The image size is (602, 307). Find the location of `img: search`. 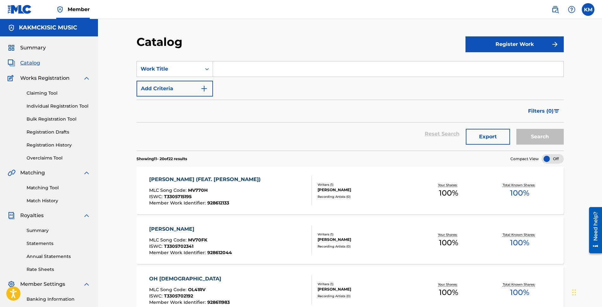

img: search is located at coordinates (556, 9).